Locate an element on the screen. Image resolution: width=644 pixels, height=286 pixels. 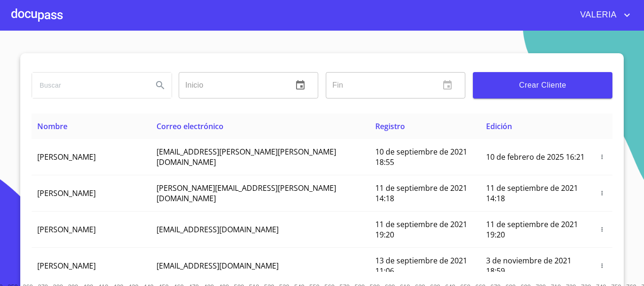
button: account of current user is located at coordinates (603, 15).